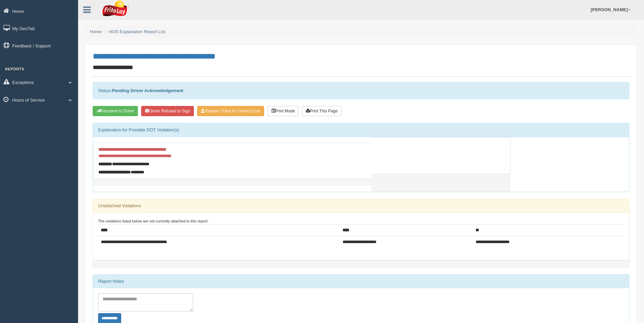 The image size is (644, 323). I want to click on button: Resubmit To Driver, so click(115, 111).